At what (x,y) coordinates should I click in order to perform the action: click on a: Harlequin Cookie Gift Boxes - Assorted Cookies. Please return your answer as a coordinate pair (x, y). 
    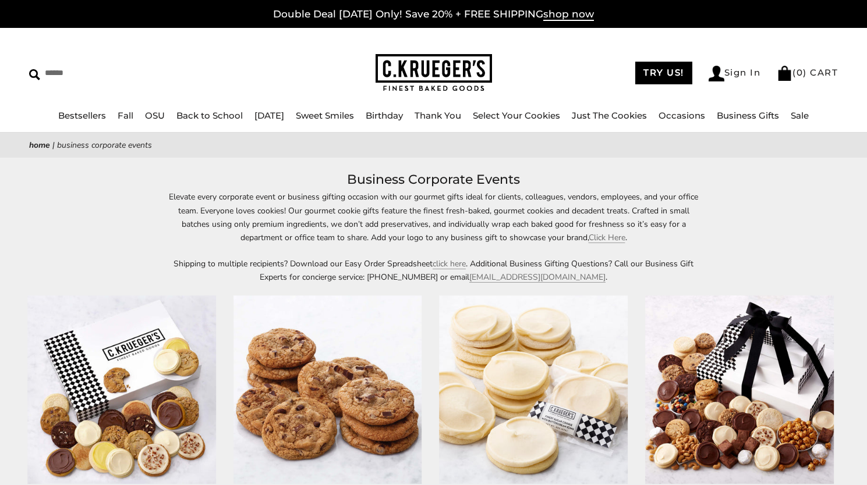
    Looking at the image, I should click on (122, 390).